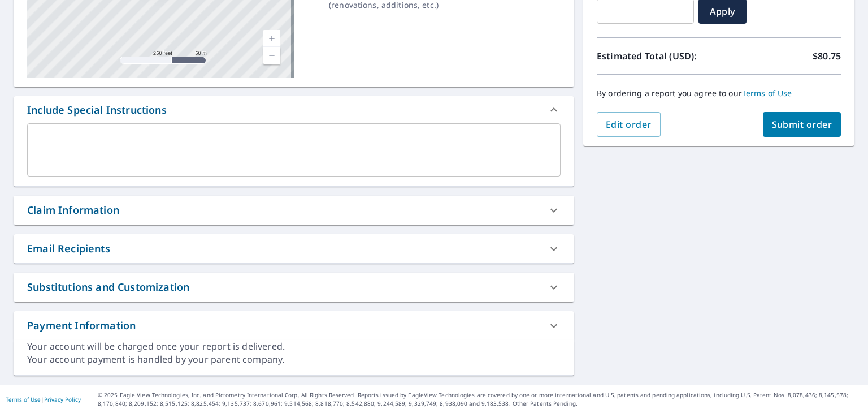 Image resolution: width=868 pixels, height=413 pixels. What do you see at coordinates (802, 124) in the screenshot?
I see `button: Submit order` at bounding box center [802, 124].